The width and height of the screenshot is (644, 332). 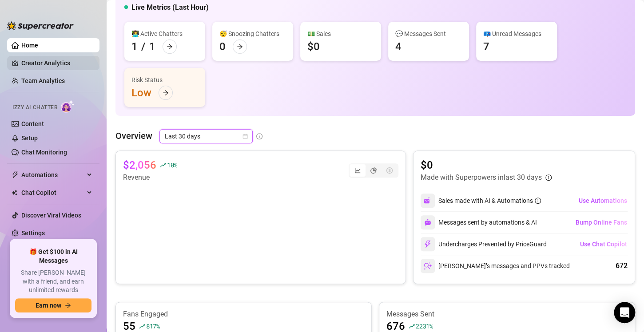 I want to click on div: 672, so click(x=621, y=266).